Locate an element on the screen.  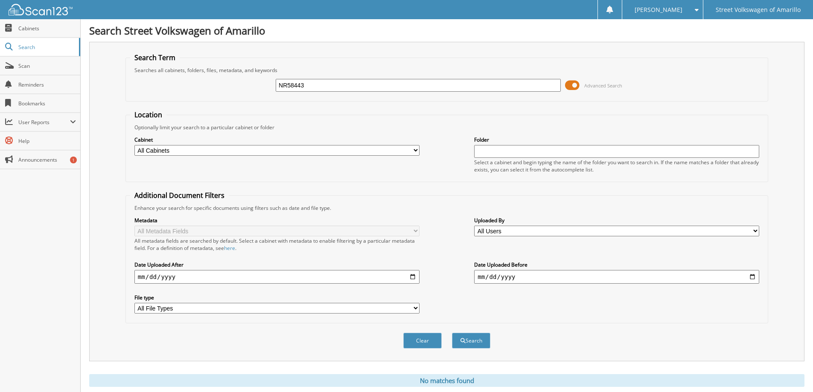
span: Search is located at coordinates (47, 47).